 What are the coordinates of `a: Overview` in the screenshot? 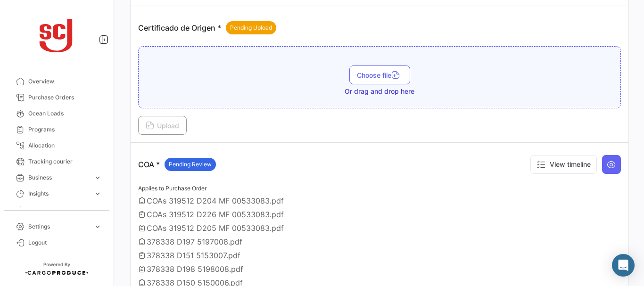 It's located at (56, 82).